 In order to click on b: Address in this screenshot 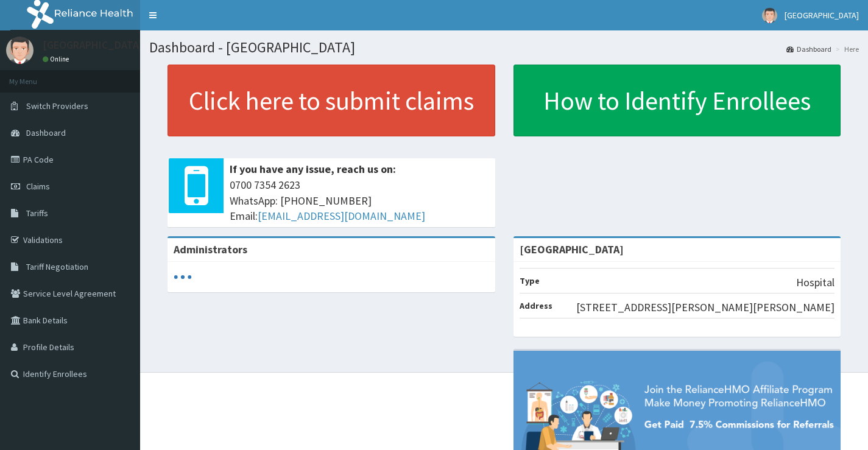, I will do `click(536, 306)`.